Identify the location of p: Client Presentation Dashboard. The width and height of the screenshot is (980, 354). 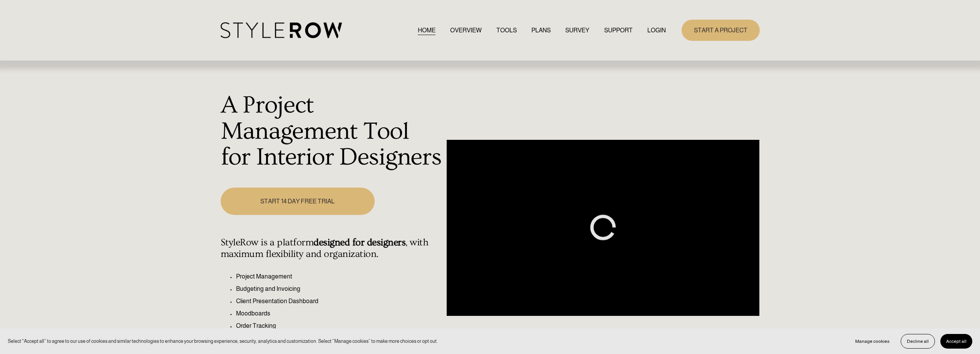
(339, 301).